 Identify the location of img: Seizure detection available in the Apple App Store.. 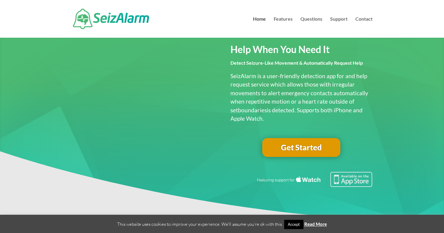
(314, 180).